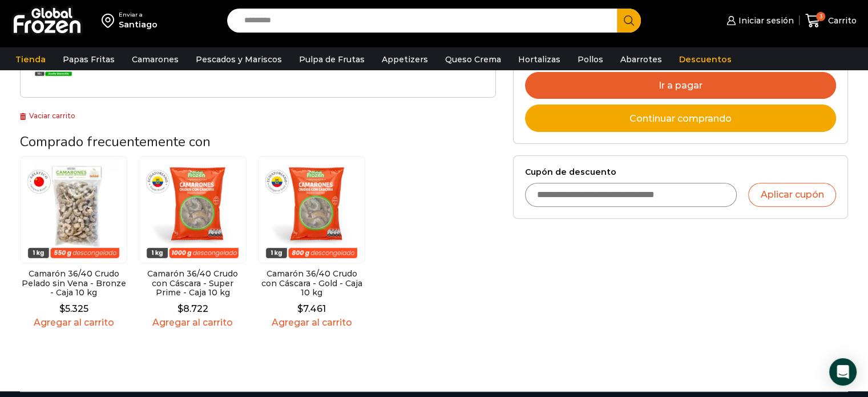 The image size is (868, 397). I want to click on a: Continuar comprando, so click(680, 119).